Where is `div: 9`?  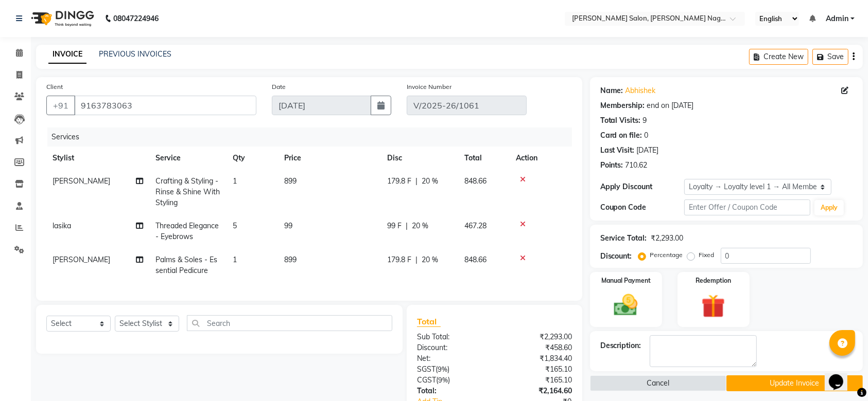
div: 9 is located at coordinates (645, 120).